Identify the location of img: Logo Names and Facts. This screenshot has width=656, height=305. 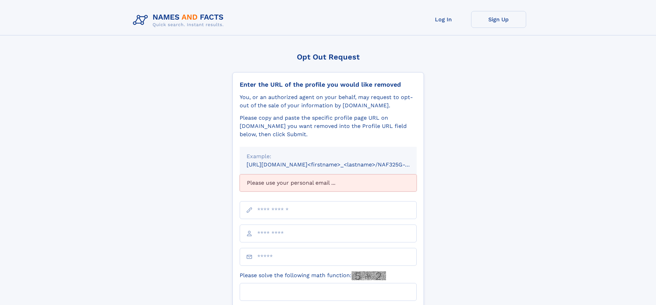
(180, 20).